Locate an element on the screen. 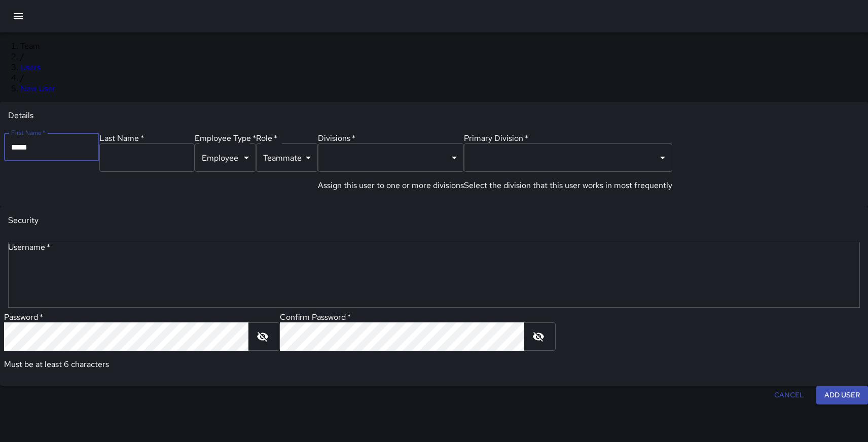 This screenshot has height=442, width=868. label: Primary Division is located at coordinates (568, 138).